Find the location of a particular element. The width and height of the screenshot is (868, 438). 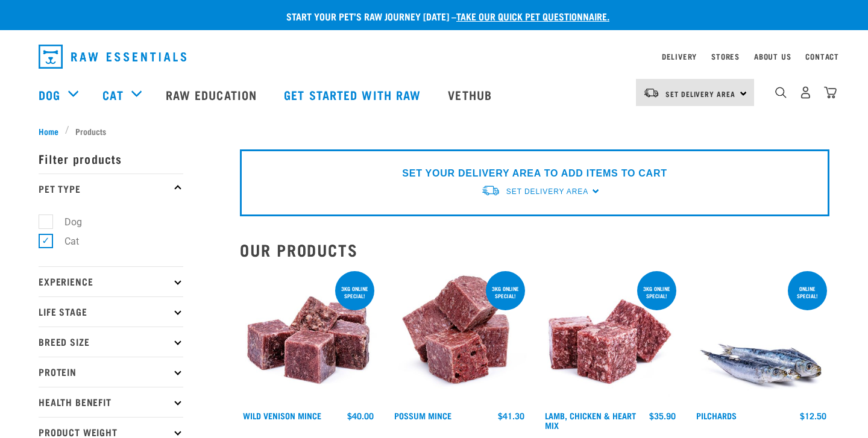

a: Lamb, Chicken & Heart Mix is located at coordinates (590, 420).